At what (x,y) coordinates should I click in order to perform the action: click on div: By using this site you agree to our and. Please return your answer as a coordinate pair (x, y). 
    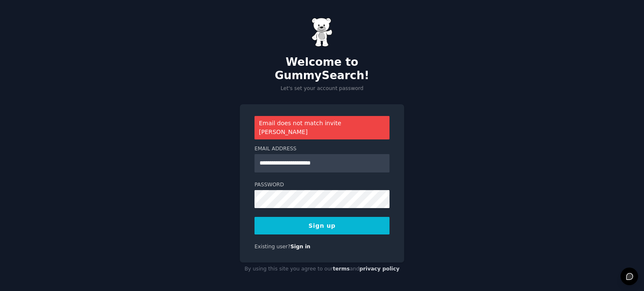
    Looking at the image, I should click on (322, 269).